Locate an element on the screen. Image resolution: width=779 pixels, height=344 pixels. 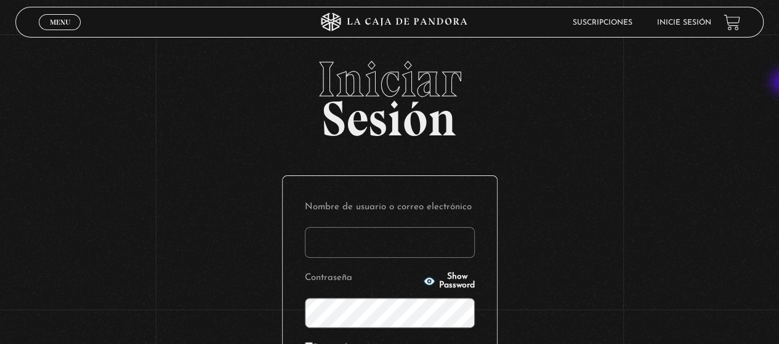
span: Iniciar is located at coordinates (389, 79).